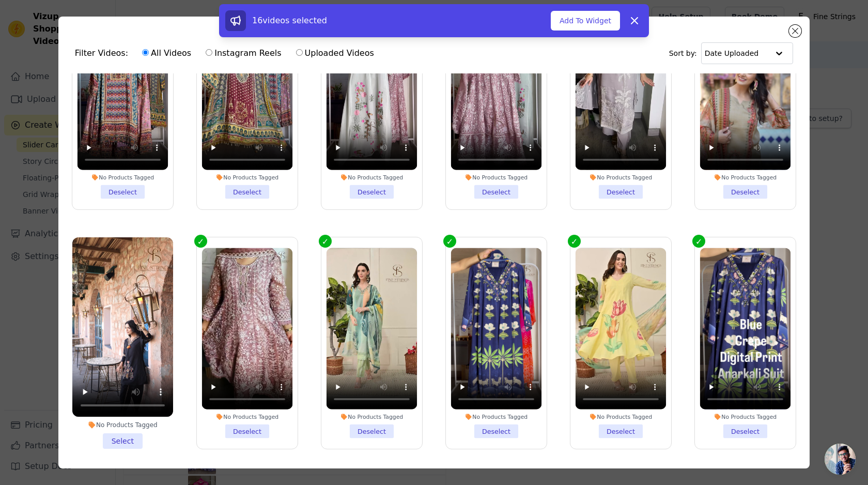 This screenshot has width=868, height=485. I want to click on button: Add To Widget, so click(585, 21).